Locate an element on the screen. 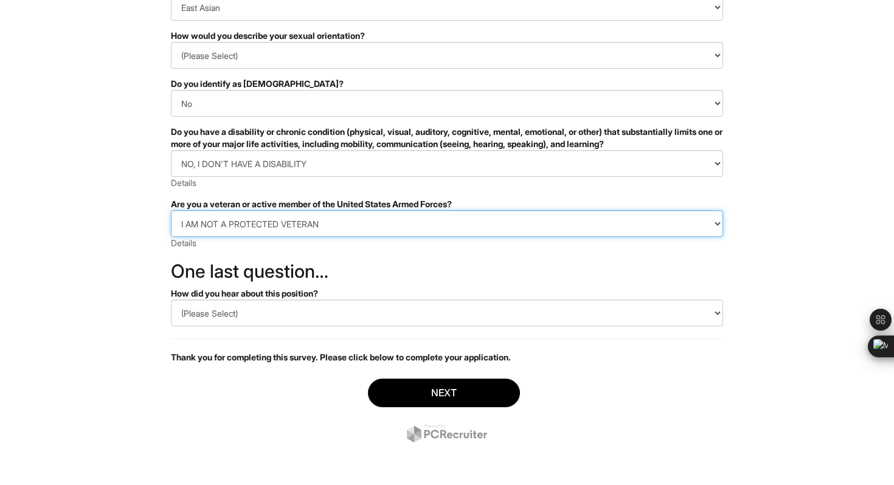 The height and width of the screenshot is (485, 894). div: Do you have a disability or chronic condition (physical, visual, auditory, cognitive, mental, emo... is located at coordinates (447, 138).